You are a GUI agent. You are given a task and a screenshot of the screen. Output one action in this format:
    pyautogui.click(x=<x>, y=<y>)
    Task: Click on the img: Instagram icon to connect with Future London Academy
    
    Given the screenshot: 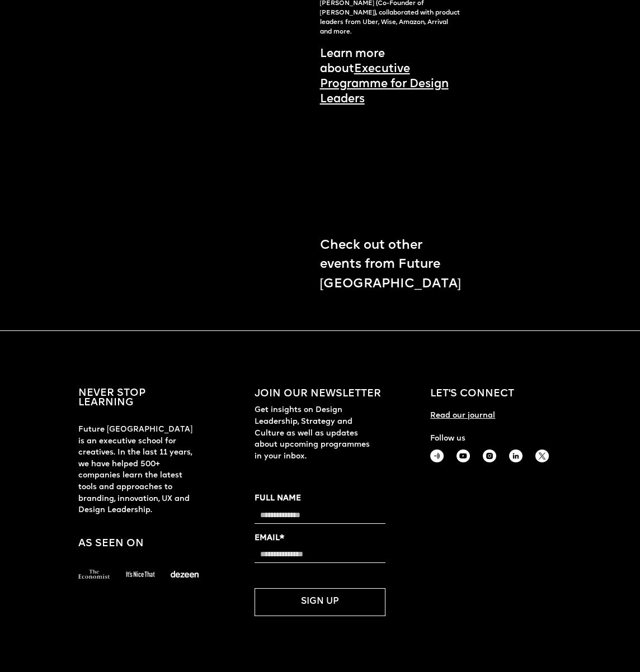 What is the action you would take?
    pyautogui.click(x=489, y=456)
    